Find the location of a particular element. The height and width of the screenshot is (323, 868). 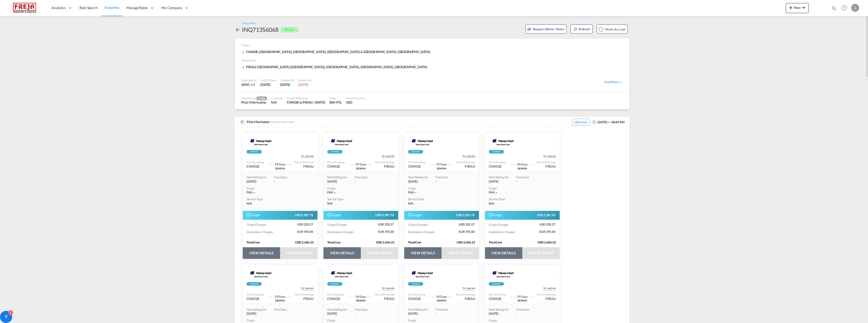

div: Total Cost is located at coordinates (509, 242).